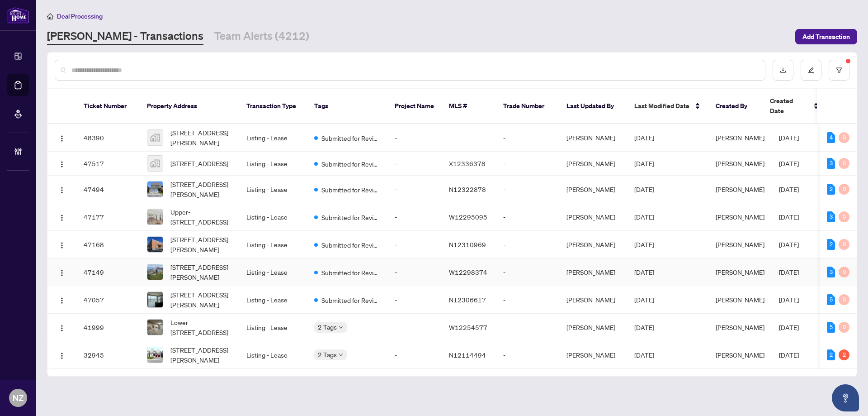 The width and height of the screenshot is (868, 416). Describe the element at coordinates (468, 272) in the screenshot. I see `span: W12298374` at that location.